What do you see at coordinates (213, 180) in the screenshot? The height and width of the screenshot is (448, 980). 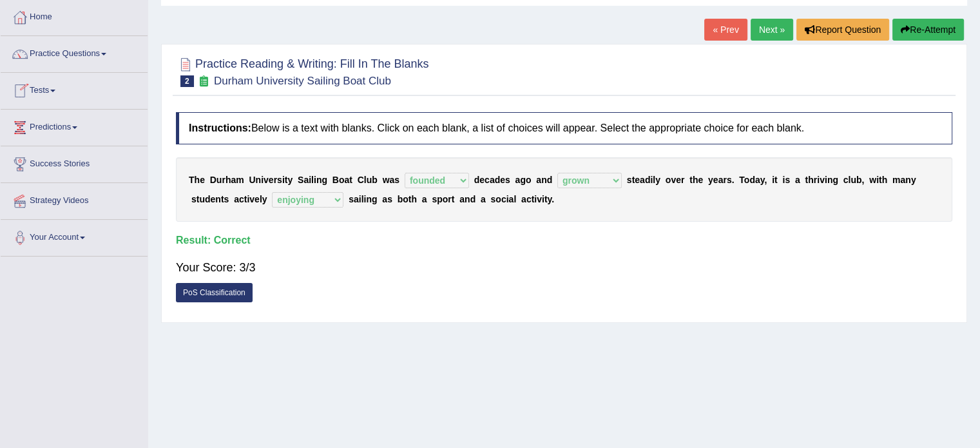 I see `b: D` at bounding box center [213, 180].